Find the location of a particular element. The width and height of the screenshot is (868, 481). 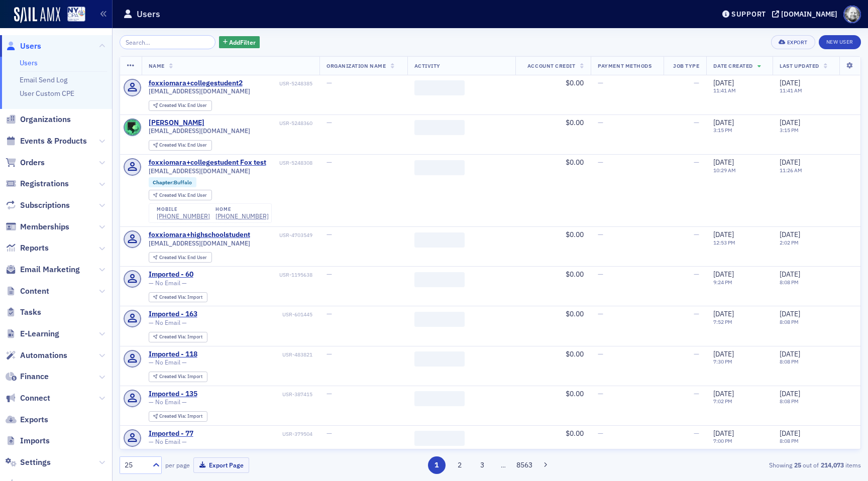

a: Content is located at coordinates (27, 291).